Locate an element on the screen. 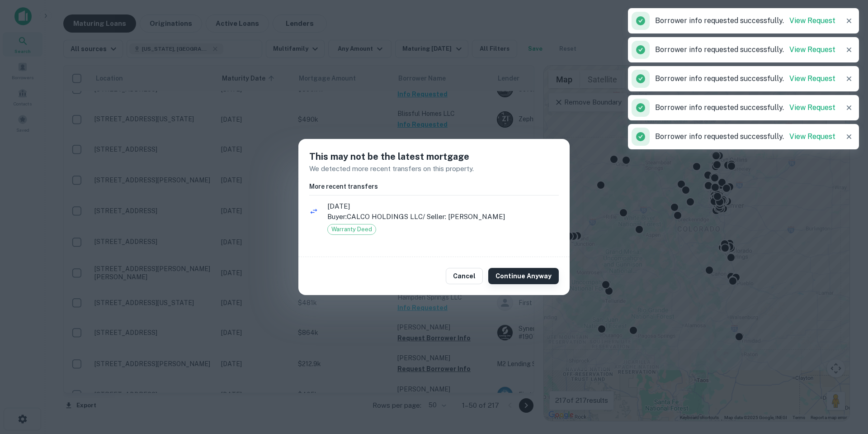 This screenshot has width=868, height=434. p: We detected more recent transfers on this property. is located at coordinates (434, 169).